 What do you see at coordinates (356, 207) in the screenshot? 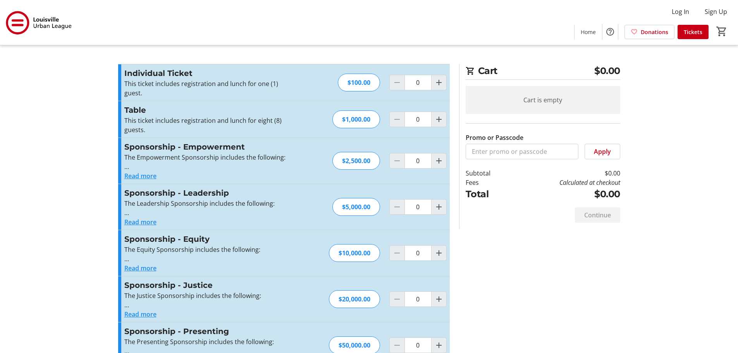
I see `div: $5,000.00` at bounding box center [356, 207].